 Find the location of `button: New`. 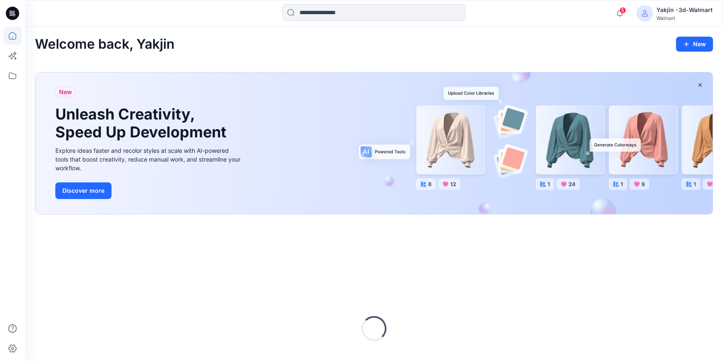

button: New is located at coordinates (695, 44).